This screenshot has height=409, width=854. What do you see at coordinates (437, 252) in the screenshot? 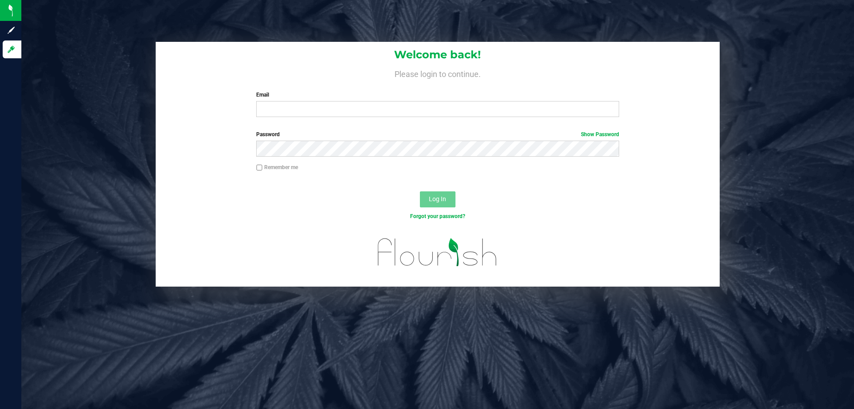
I see `img: flourish_logo.svg` at bounding box center [437, 252].